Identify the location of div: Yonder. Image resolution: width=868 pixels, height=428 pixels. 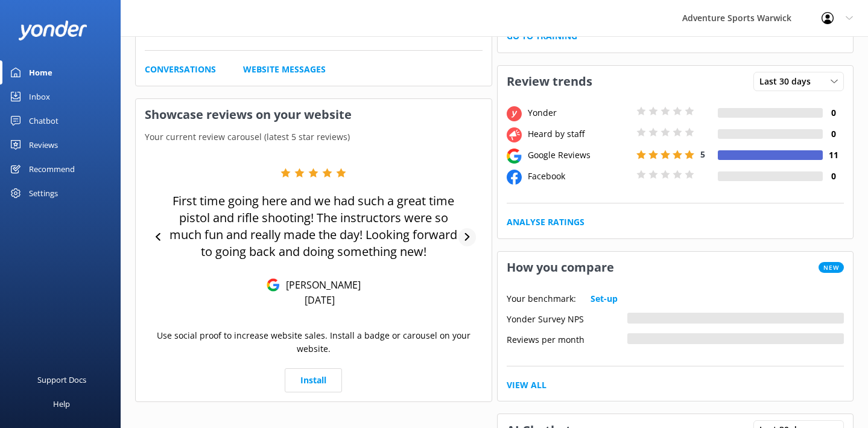
(579, 112).